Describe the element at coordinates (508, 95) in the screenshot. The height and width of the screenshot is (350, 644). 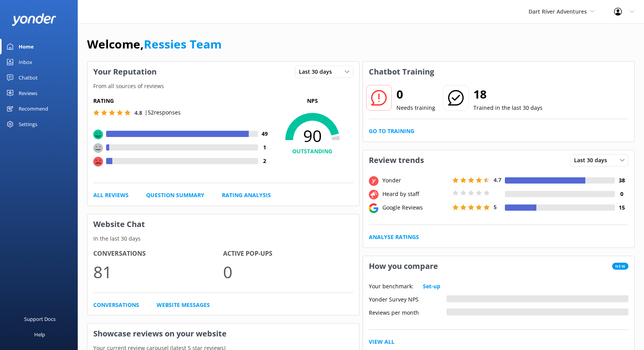
I see `h2: 18` at that location.